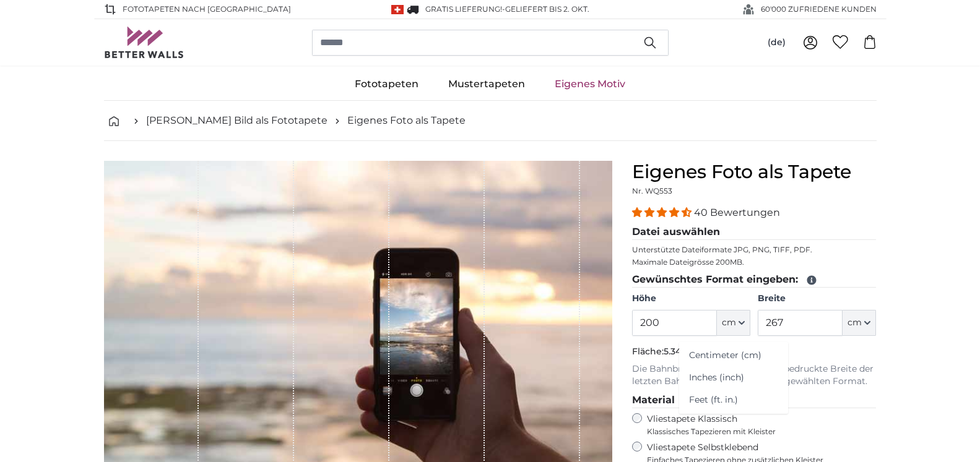 The height and width of the screenshot is (462, 980). What do you see at coordinates (733, 400) in the screenshot?
I see `a: Feet (ft. in.)` at bounding box center [733, 400].